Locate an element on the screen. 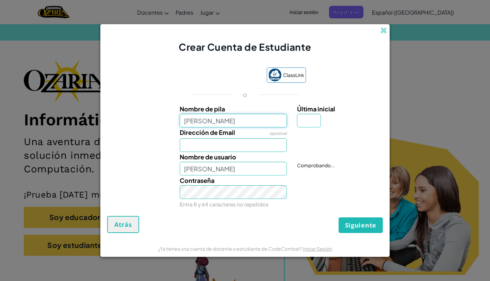 Image resolution: width=490 pixels, height=281 pixels. button: Atrás is located at coordinates (123, 224).